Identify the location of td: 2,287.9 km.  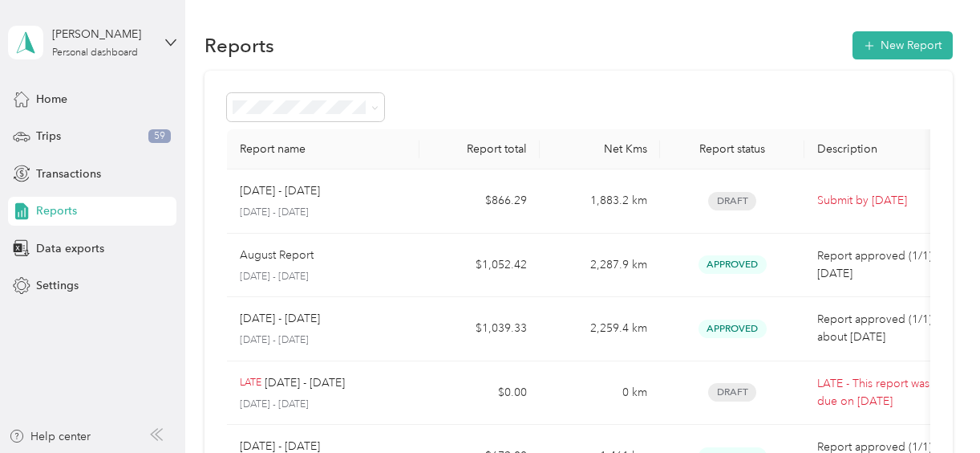
(600, 266).